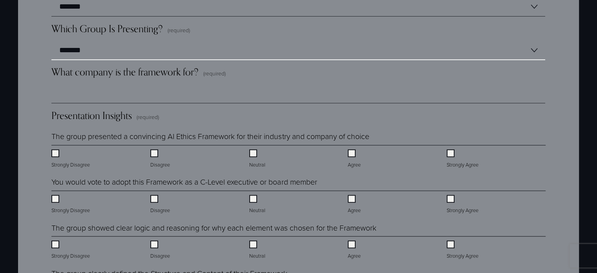 Image resolution: width=597 pixels, height=273 pixels. Describe the element at coordinates (214, 228) in the screenshot. I see `legend: The group showed clear logic and reasoning for why each element was chosen for the Framework` at that location.